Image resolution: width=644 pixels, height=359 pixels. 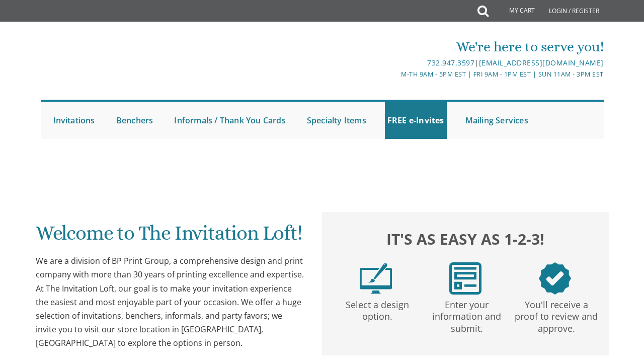 What do you see at coordinates (497, 120) in the screenshot?
I see `a: Mailing Services` at bounding box center [497, 120].